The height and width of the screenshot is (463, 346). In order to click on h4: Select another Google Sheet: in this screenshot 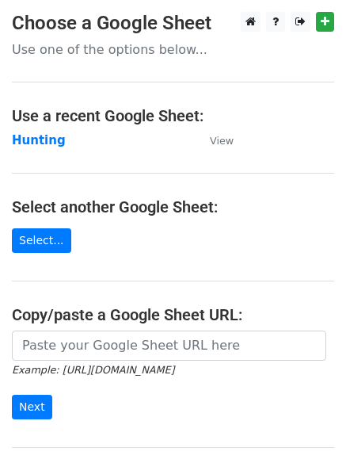, I will do `click(173, 207)`.